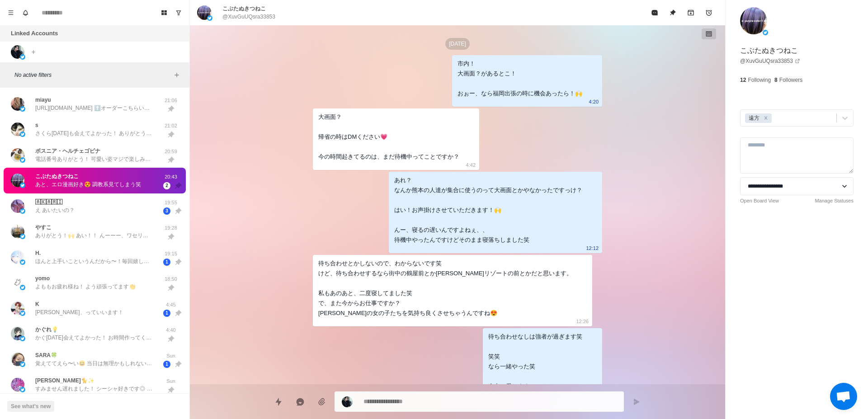 The image size is (868, 419). Describe the element at coordinates (167, 211) in the screenshot. I see `span: 3` at that location.